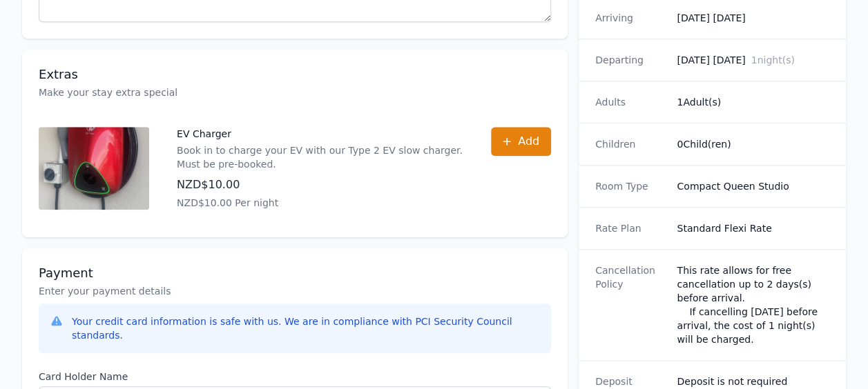 The image size is (868, 389). Describe the element at coordinates (529, 141) in the screenshot. I see `span: Add` at that location.